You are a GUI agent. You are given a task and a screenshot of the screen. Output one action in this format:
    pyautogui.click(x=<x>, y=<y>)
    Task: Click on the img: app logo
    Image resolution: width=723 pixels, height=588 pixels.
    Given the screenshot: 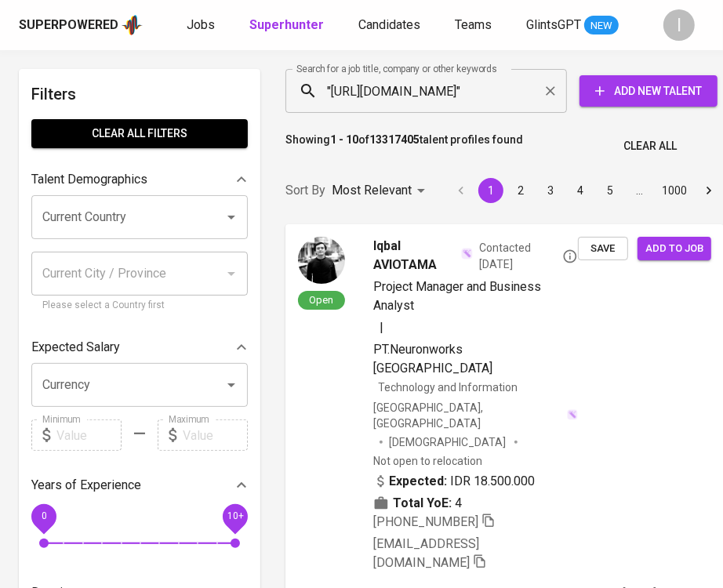 What is the action you would take?
    pyautogui.click(x=132, y=25)
    